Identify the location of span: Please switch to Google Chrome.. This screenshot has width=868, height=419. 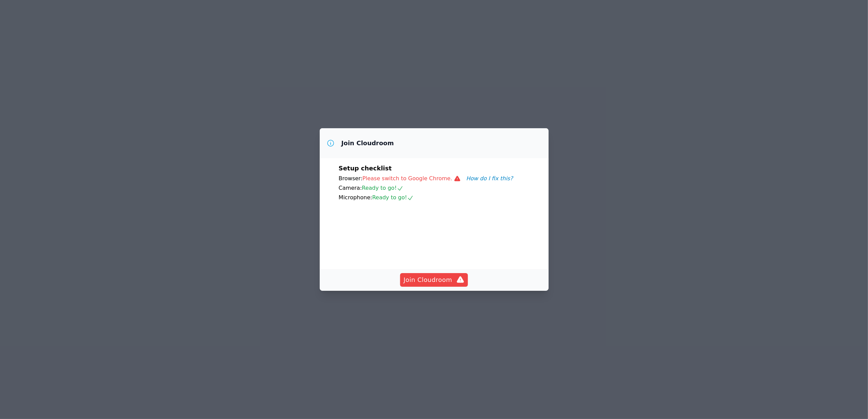
(414, 178).